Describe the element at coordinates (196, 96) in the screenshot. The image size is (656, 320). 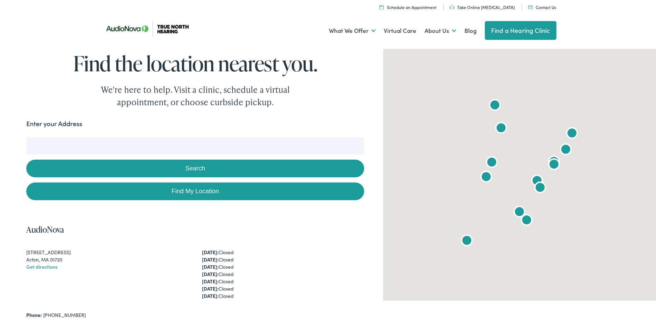
I see `div: We're here to help. Visit a clinic, schedule a virtual appointment, or choose curbside pickup.` at that location.